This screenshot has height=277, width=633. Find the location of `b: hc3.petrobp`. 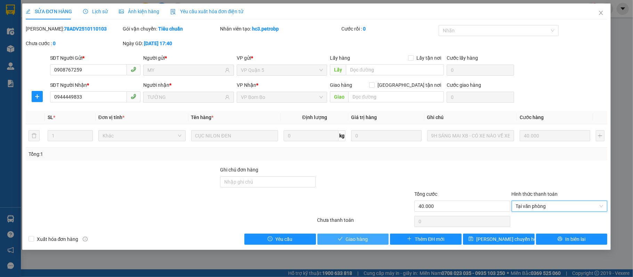

b: hc3.petrobp is located at coordinates (265, 29).